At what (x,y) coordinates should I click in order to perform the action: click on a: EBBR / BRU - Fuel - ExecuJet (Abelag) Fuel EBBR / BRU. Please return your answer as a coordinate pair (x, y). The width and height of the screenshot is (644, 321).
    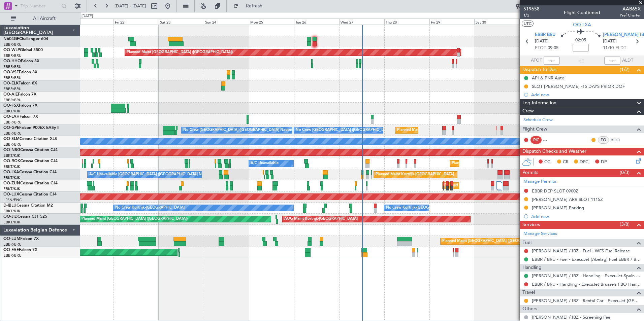
    Looking at the image, I should click on (586, 259).